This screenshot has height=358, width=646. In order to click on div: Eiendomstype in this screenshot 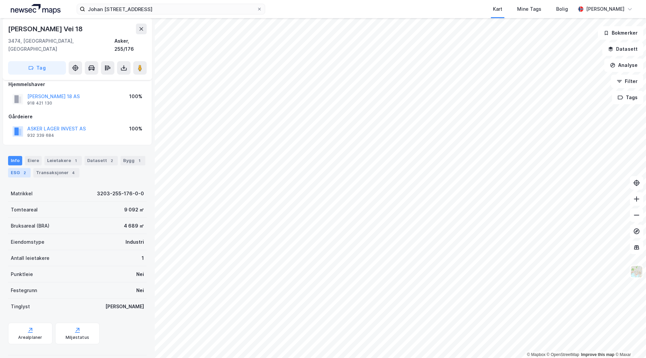, I will do `click(28, 242)`.